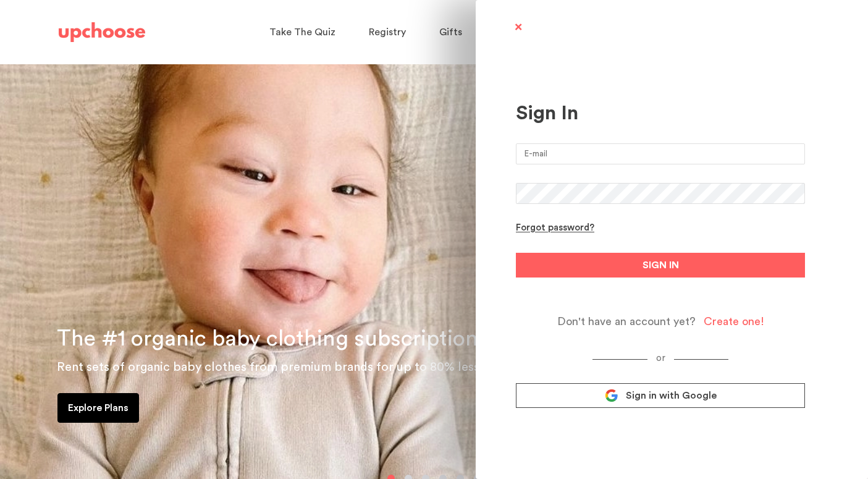 The image size is (868, 479). Describe the element at coordinates (661, 113) in the screenshot. I see `div: Sign In` at that location.